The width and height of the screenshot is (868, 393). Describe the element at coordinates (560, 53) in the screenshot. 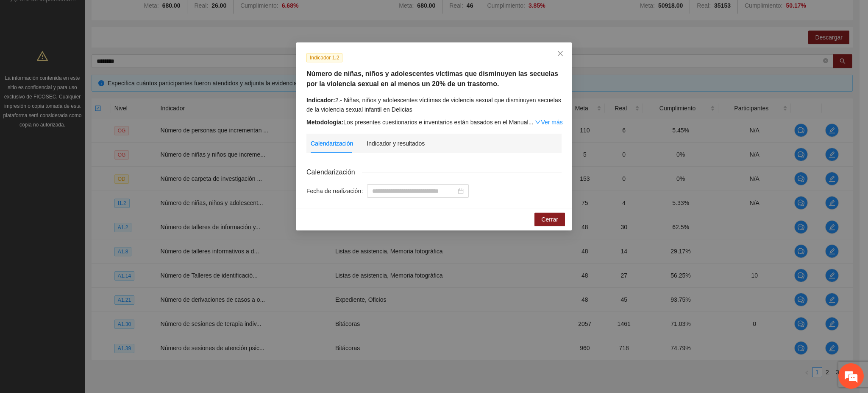

I see `span: close` at that location.